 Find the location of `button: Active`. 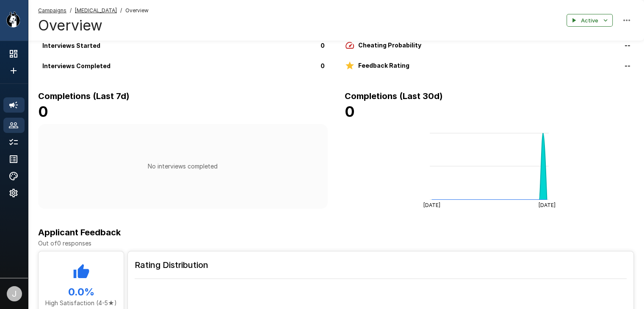

button: Active is located at coordinates (589, 21).